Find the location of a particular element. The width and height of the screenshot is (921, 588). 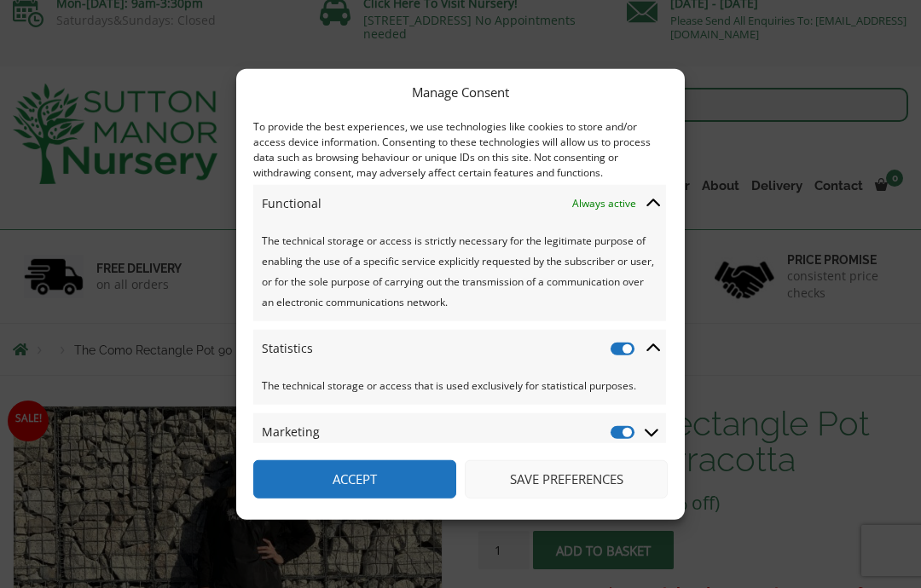

summary: Marketing is located at coordinates (460, 432).